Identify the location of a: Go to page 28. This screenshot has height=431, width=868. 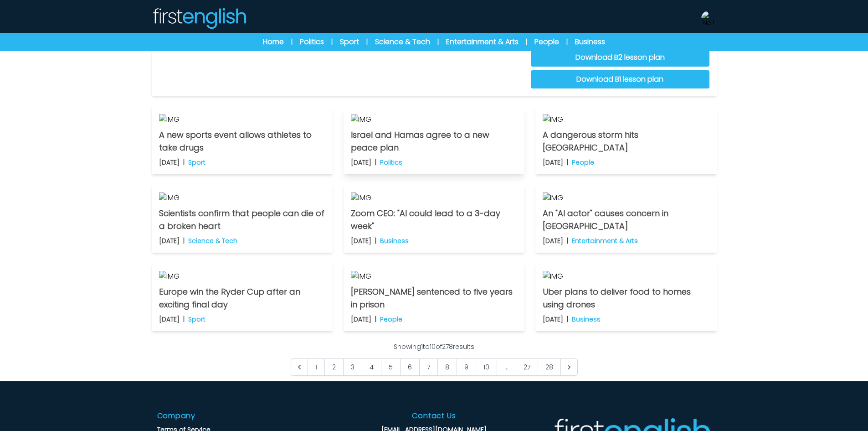
(549, 367).